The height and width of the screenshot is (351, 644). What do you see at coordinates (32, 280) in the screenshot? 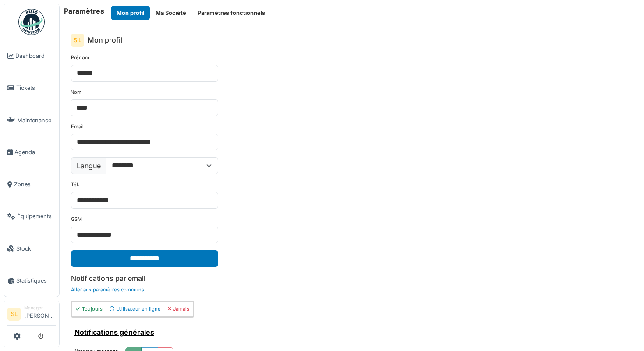
I see `a: Statistiques` at bounding box center [32, 280].